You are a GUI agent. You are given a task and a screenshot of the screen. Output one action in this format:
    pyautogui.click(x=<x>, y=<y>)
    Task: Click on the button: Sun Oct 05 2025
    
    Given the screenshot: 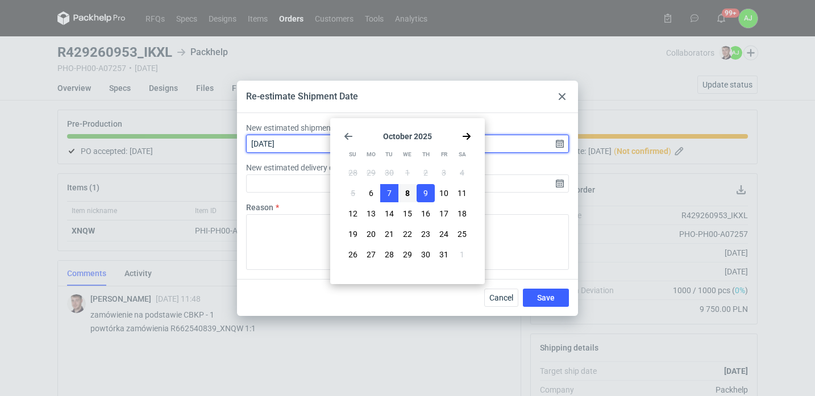 What is the action you would take?
    pyautogui.click(x=353, y=193)
    